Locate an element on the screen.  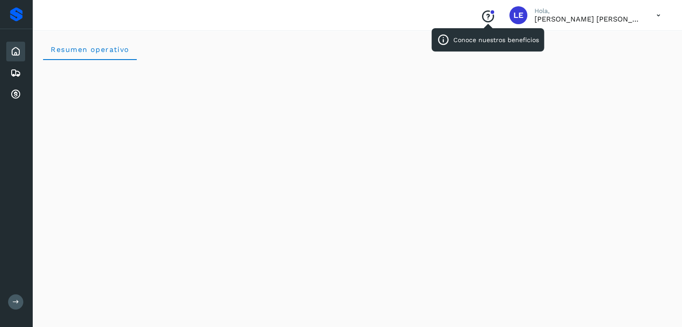
div: Embarques is located at coordinates (16, 73).